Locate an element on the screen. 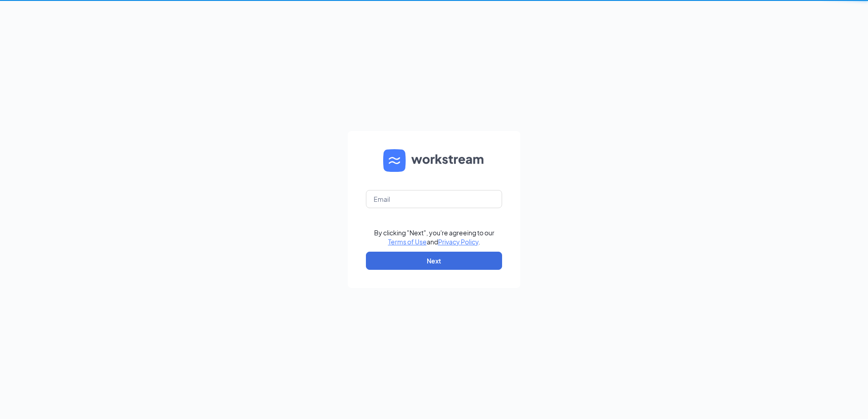 This screenshot has height=419, width=868. input: Email is located at coordinates (434, 199).